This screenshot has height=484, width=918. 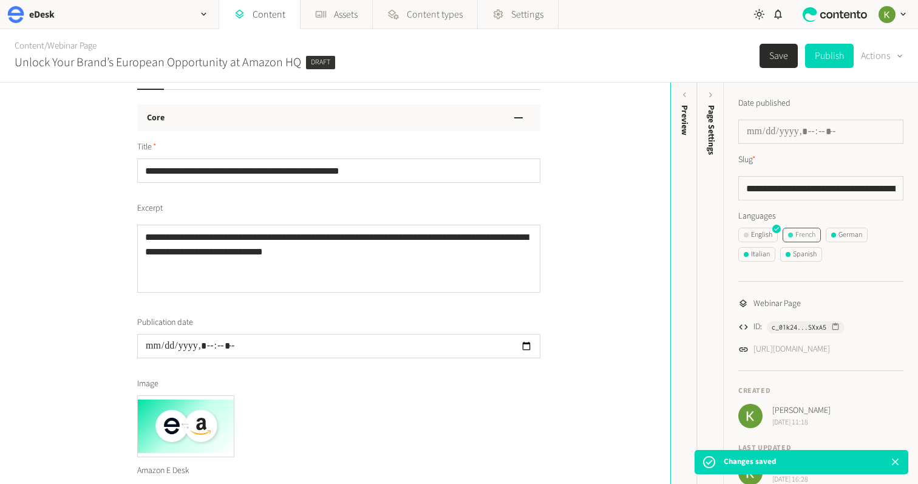 What do you see at coordinates (882, 56) in the screenshot?
I see `button: Actions` at bounding box center [882, 56].